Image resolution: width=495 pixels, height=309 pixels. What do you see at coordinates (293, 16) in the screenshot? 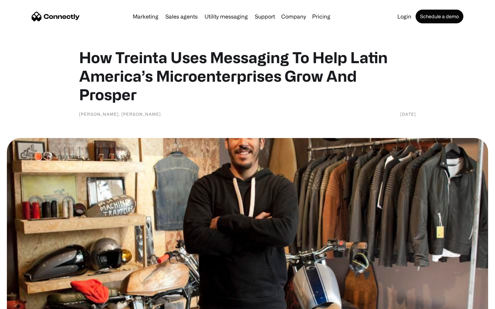
I see `div: Company` at bounding box center [293, 16].